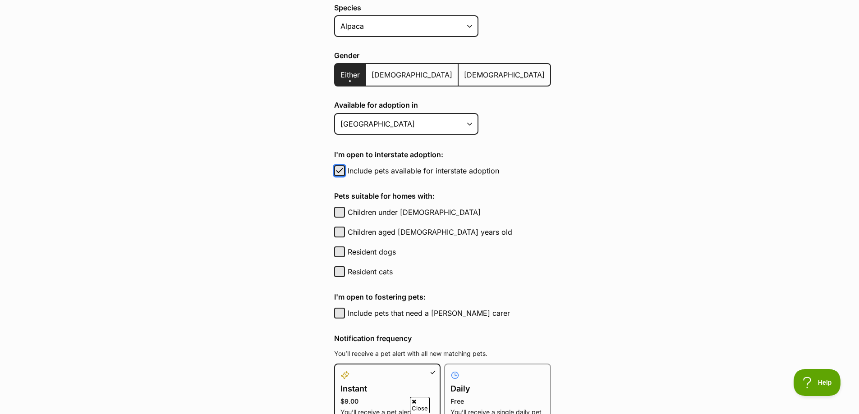  Describe the element at coordinates (449, 272) in the screenshot. I see `label: Resident cats` at that location.